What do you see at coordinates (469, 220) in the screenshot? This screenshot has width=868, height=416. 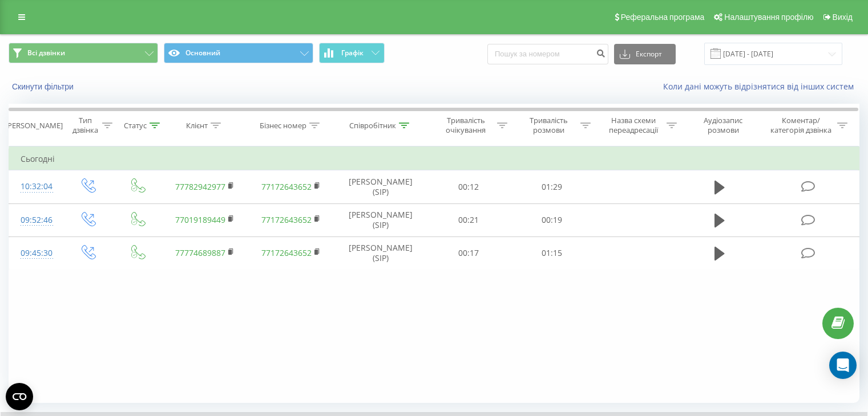 I see `td: 00:21` at bounding box center [469, 220].